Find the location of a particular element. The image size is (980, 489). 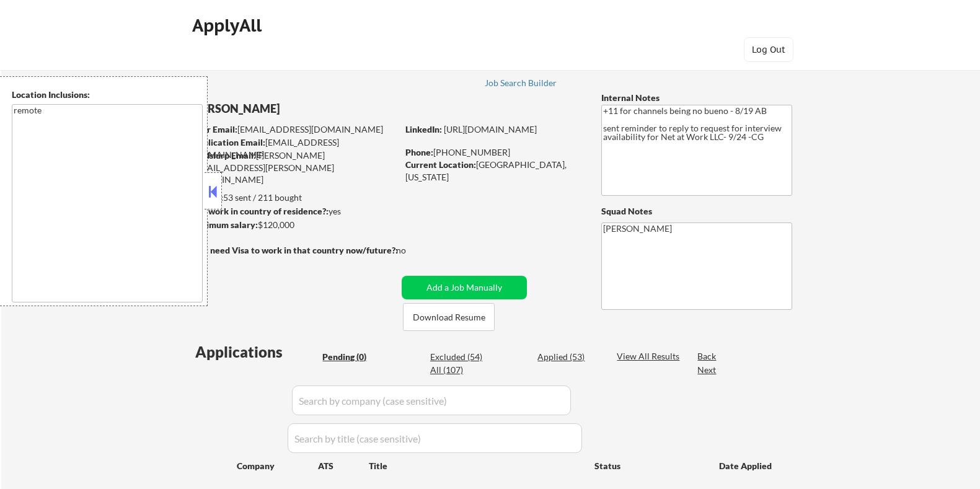

div: Company is located at coordinates (277, 466).